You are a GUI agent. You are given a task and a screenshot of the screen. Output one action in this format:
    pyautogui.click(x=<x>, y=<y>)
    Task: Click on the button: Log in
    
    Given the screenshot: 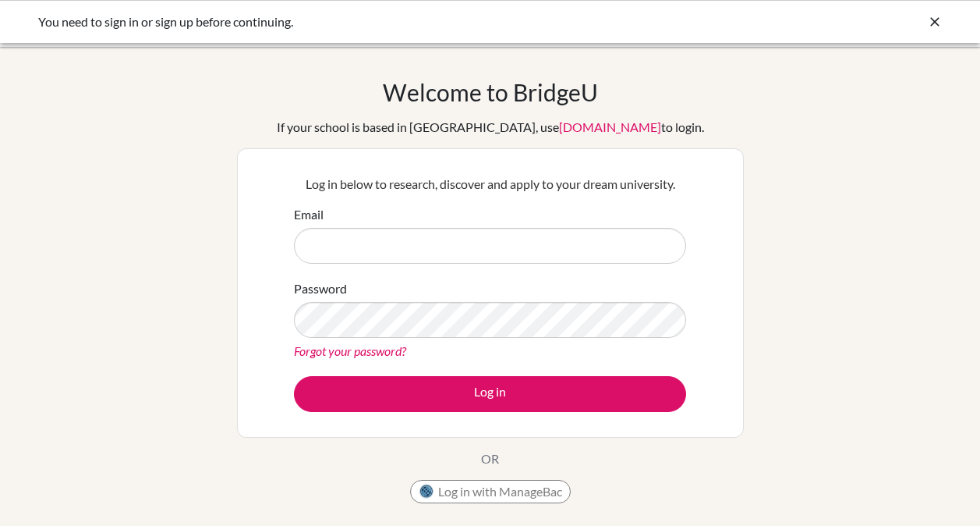 What is the action you would take?
    pyautogui.click(x=490, y=394)
    